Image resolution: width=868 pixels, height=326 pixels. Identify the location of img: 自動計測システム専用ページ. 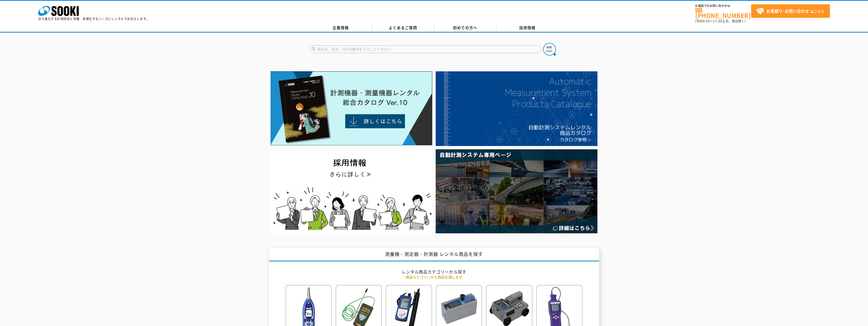
(517, 191).